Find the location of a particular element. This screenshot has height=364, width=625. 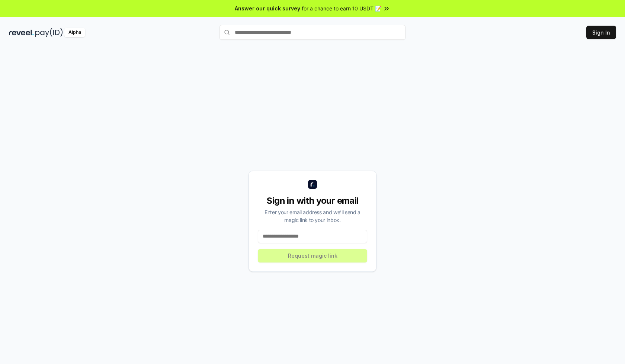

img: logo_small is located at coordinates (312, 184).